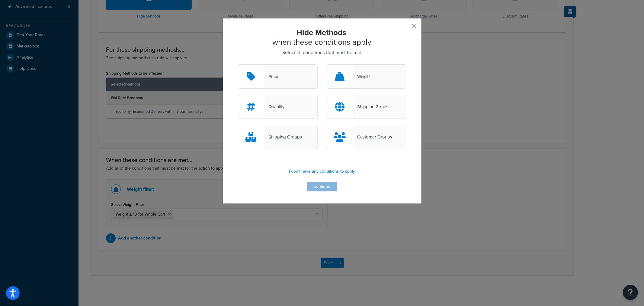 The width and height of the screenshot is (644, 306). What do you see at coordinates (321, 32) in the screenshot?
I see `strong: Hide Methods` at bounding box center [321, 32].